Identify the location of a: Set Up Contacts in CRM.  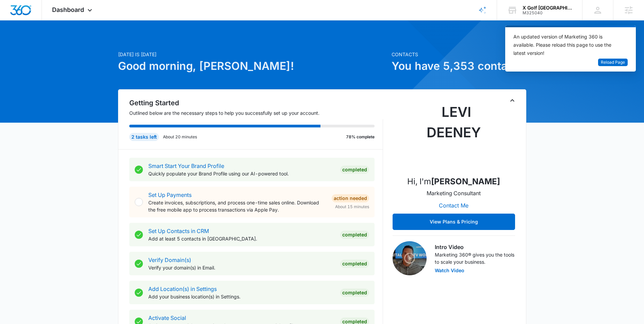
(178, 231).